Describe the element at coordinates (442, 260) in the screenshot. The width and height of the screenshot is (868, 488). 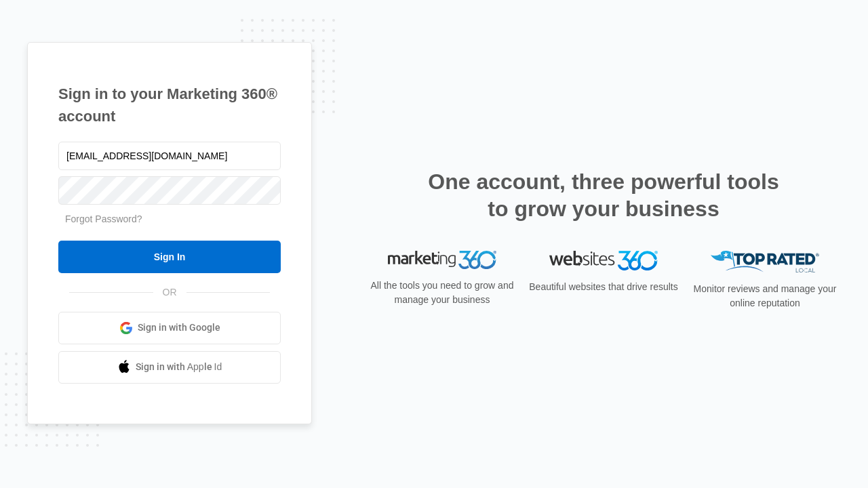
I see `img: Marketing 360` at that location.